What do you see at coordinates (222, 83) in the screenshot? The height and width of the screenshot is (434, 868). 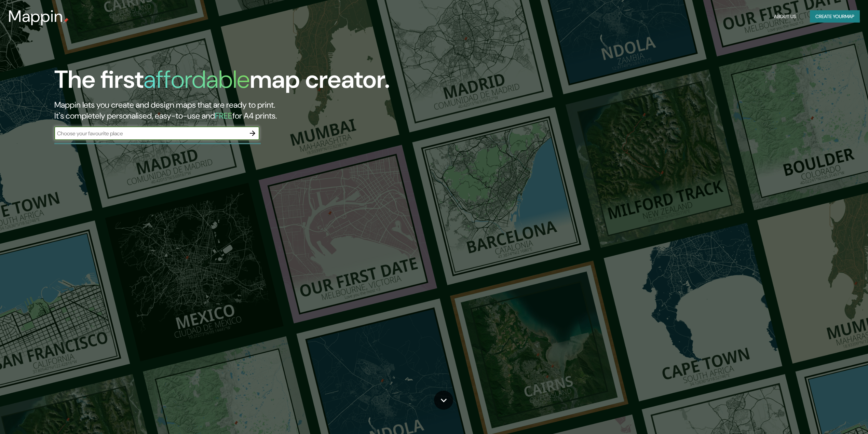 I see `h1: The first map creator.` at bounding box center [222, 83].